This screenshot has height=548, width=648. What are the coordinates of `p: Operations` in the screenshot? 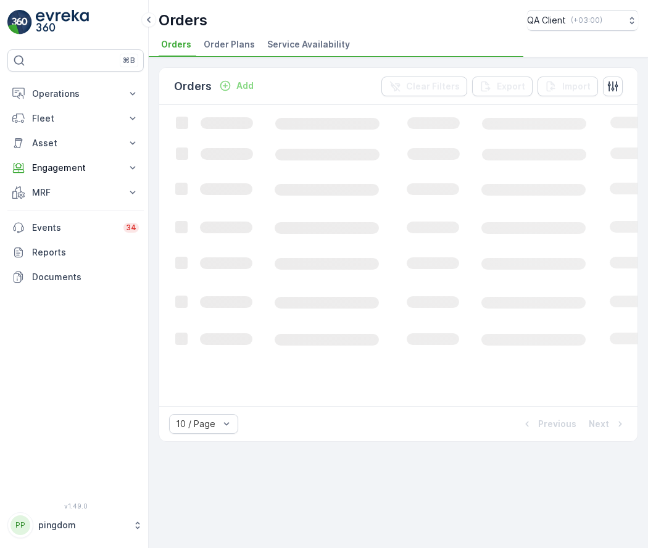 It's located at (75, 94).